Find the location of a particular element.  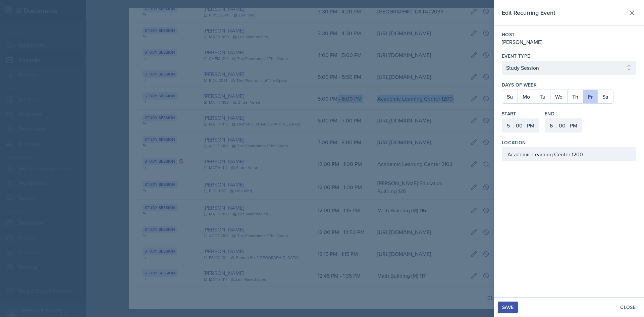

button: Mo is located at coordinates (526, 97).